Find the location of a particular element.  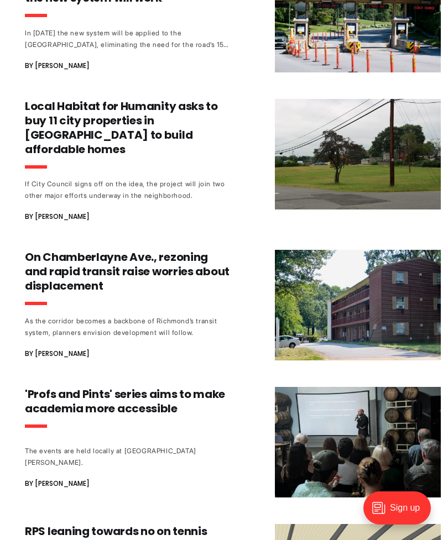

a: 'Profs and Pints' series aims to make academia more accessible The events are held locally at [GE... is located at coordinates (233, 442).